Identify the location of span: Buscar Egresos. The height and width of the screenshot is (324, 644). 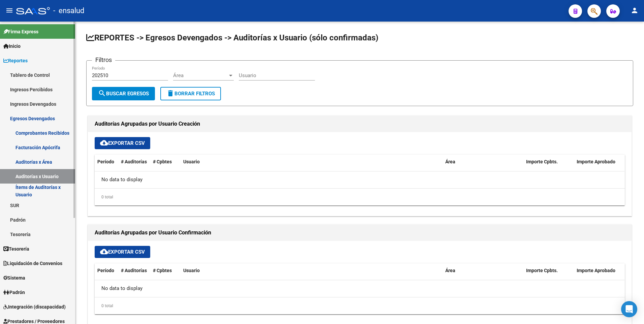
(123, 94).